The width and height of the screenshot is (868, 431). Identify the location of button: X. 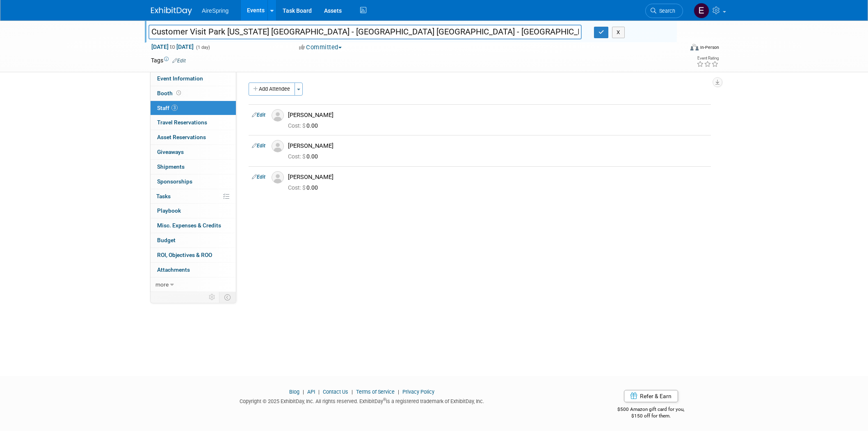
(618, 32).